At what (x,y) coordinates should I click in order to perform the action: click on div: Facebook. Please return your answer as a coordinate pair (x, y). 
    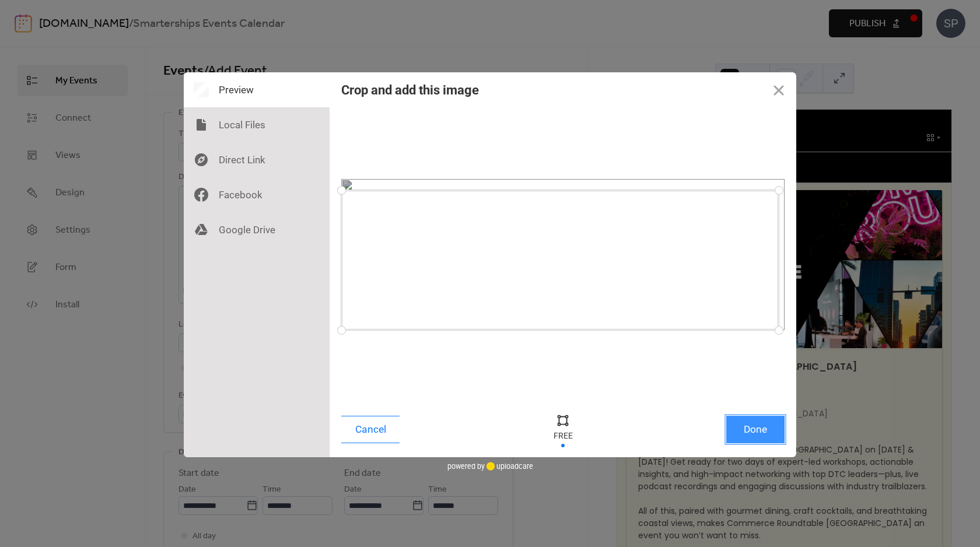
    Looking at the image, I should click on (256, 194).